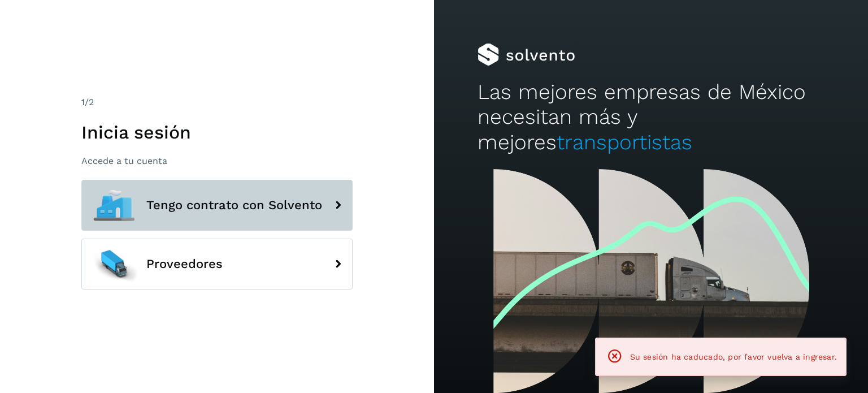 This screenshot has width=868, height=393. I want to click on button: Proveedores, so click(217, 264).